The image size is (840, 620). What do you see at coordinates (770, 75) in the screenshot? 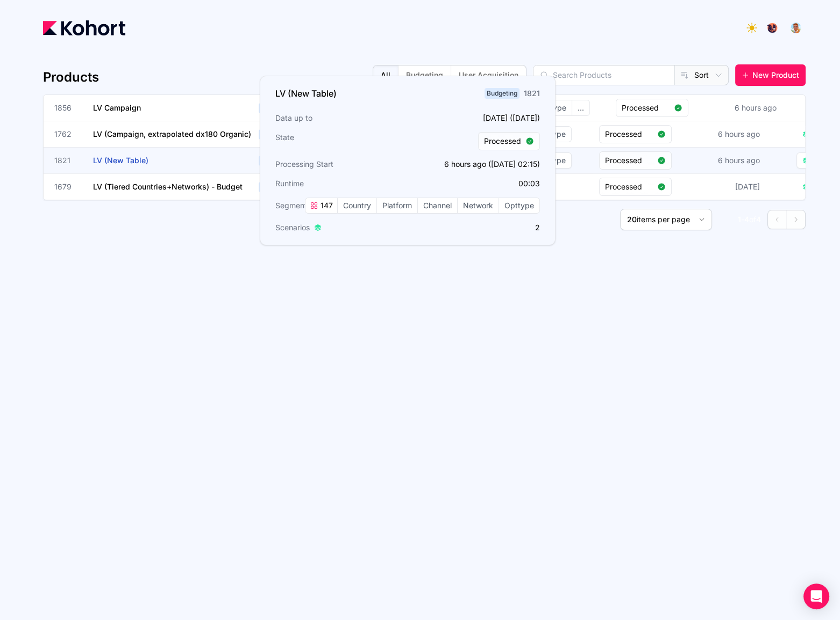
I see `button: New Product` at bounding box center [770, 75].